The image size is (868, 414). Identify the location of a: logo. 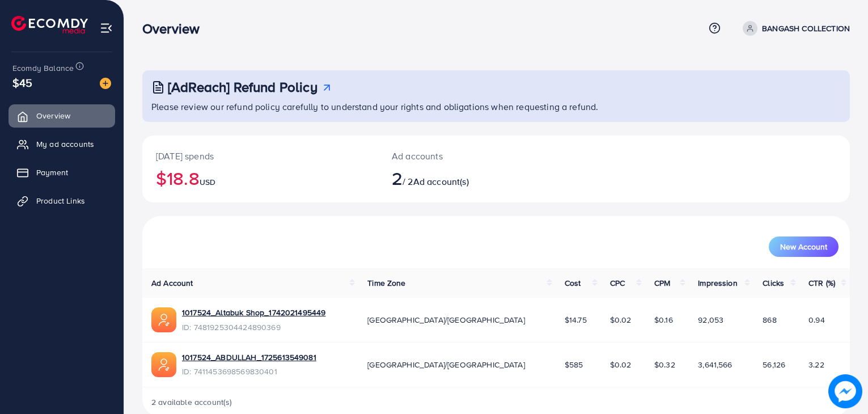
(50, 24).